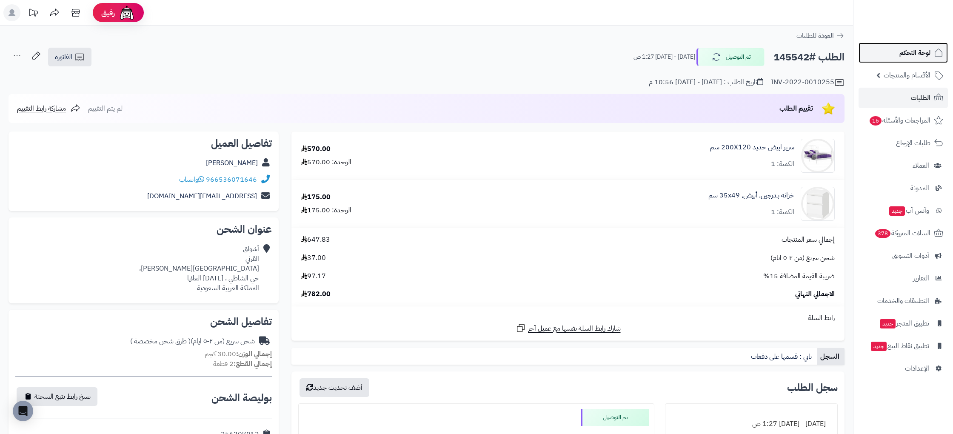  Describe the element at coordinates (903, 211) in the screenshot. I see `a: وآتس آبجديد` at that location.